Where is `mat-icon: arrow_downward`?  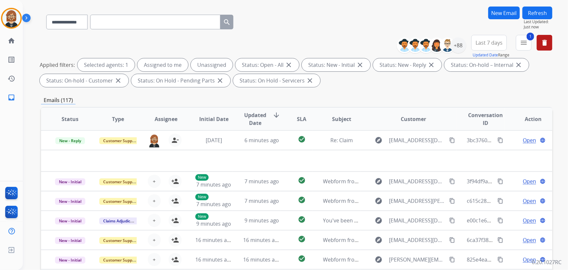 mat-icon: arrow_downward is located at coordinates (276, 115).